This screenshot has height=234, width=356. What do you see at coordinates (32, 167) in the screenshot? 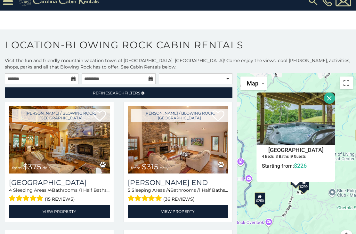
I see `span: $375` at bounding box center [32, 167].